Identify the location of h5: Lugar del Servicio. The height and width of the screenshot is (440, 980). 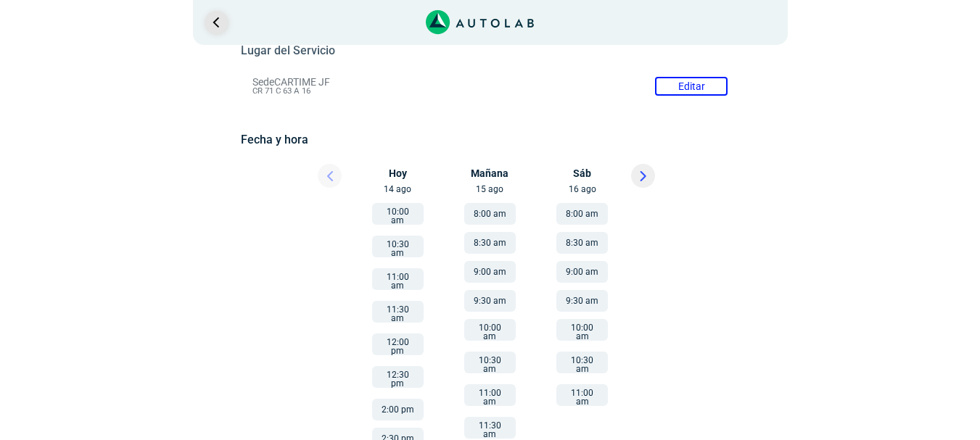
(490, 50).